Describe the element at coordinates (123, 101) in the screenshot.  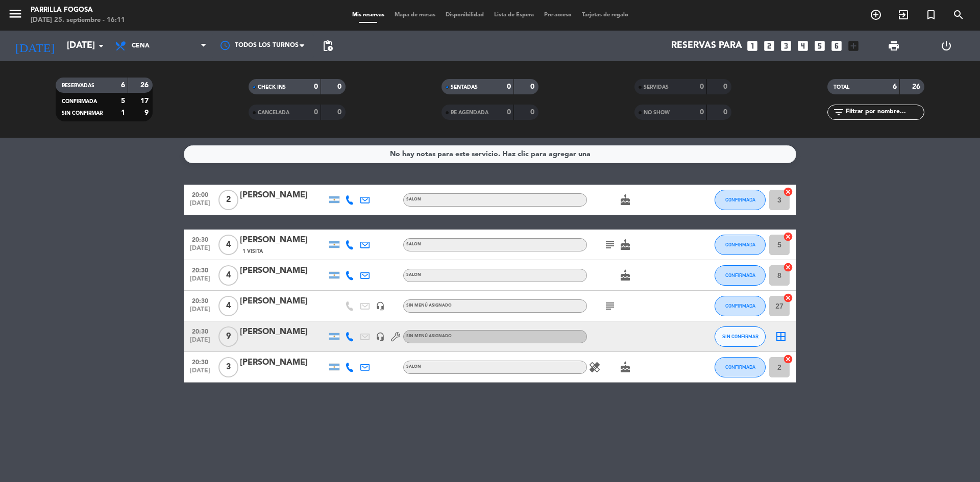
I see `strong: 5` at that location.